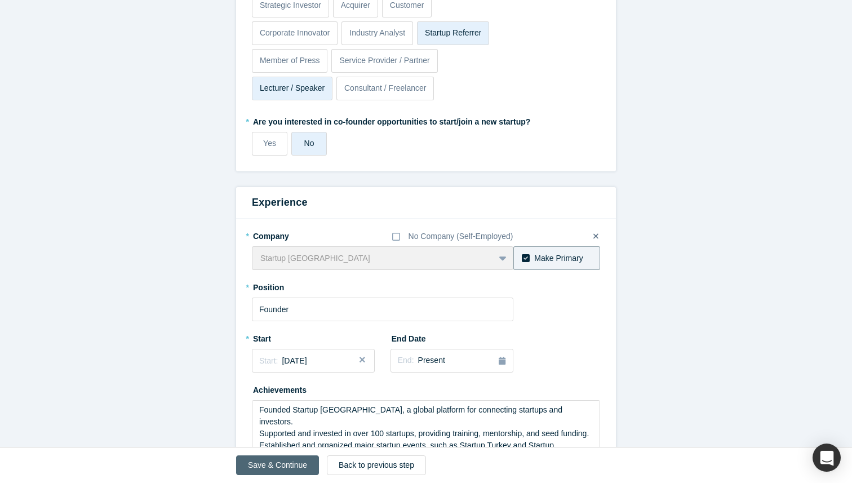  Describe the element at coordinates (406, 360) in the screenshot. I see `span: End:` at that location.